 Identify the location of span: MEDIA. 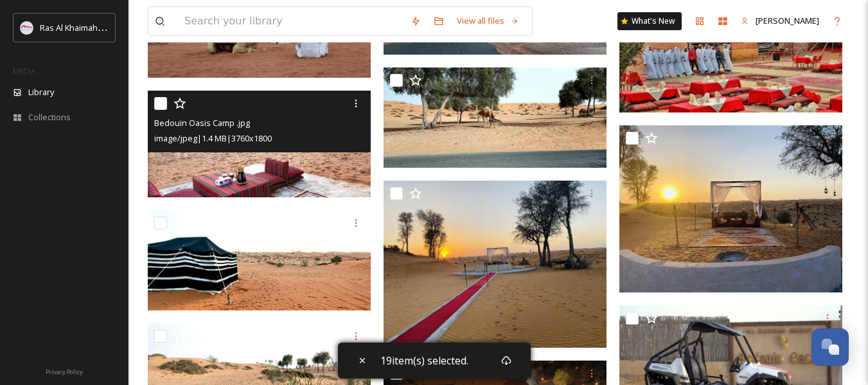
(24, 71).